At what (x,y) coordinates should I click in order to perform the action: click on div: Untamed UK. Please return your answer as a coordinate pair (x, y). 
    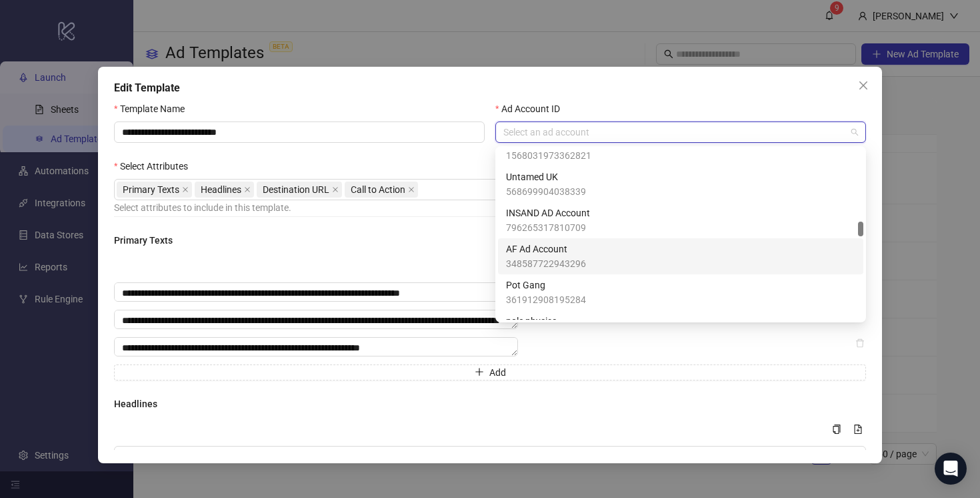
    Looking at the image, I should click on (680, 184).